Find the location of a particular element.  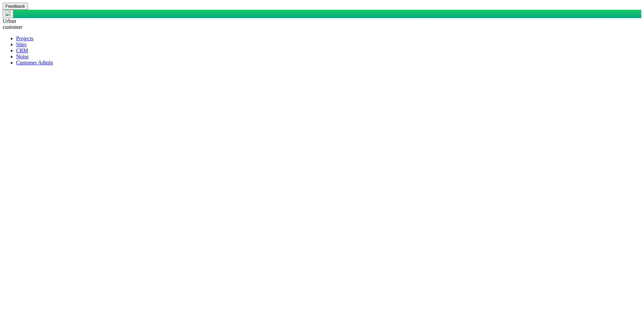

span: customer is located at coordinates (12, 27).